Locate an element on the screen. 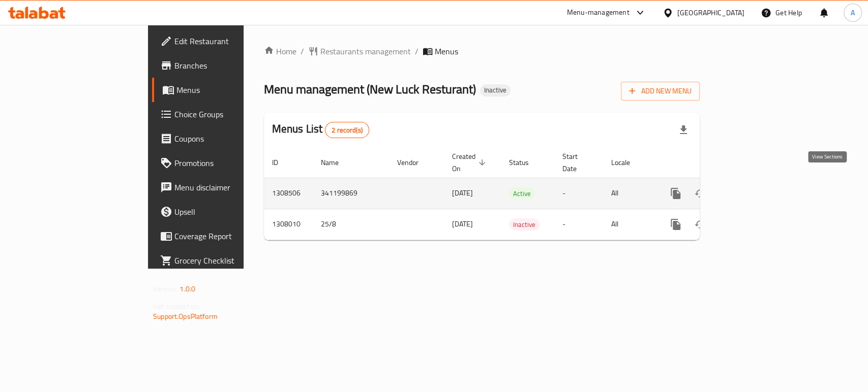 This screenshot has height=392, width=868. button: Add New Menu is located at coordinates (660, 91).